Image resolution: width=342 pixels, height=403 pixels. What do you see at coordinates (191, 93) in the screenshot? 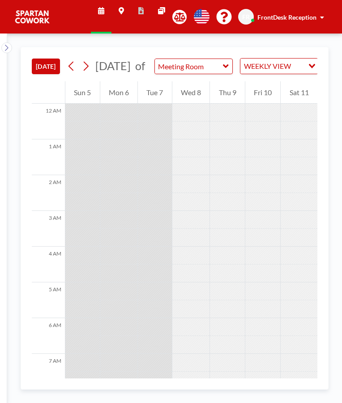
I see `div: Wed 8` at bounding box center [191, 93].